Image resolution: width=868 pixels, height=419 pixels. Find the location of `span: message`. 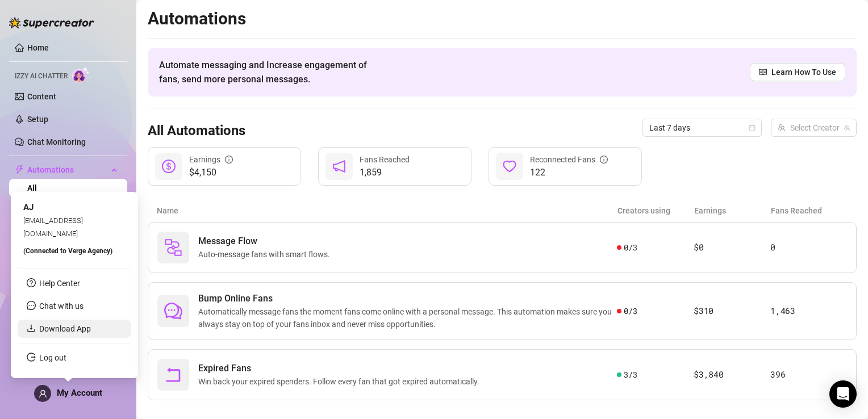

span: message is located at coordinates (31, 305).